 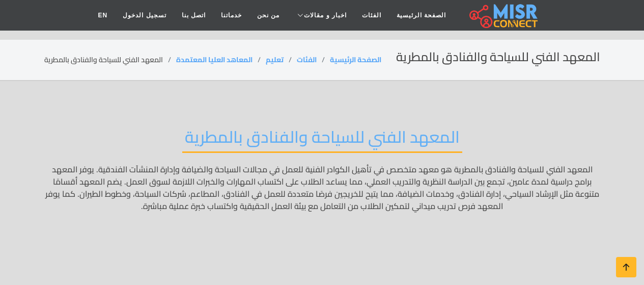 What do you see at coordinates (103, 16) in the screenshot?
I see `a: EN` at bounding box center [103, 16].